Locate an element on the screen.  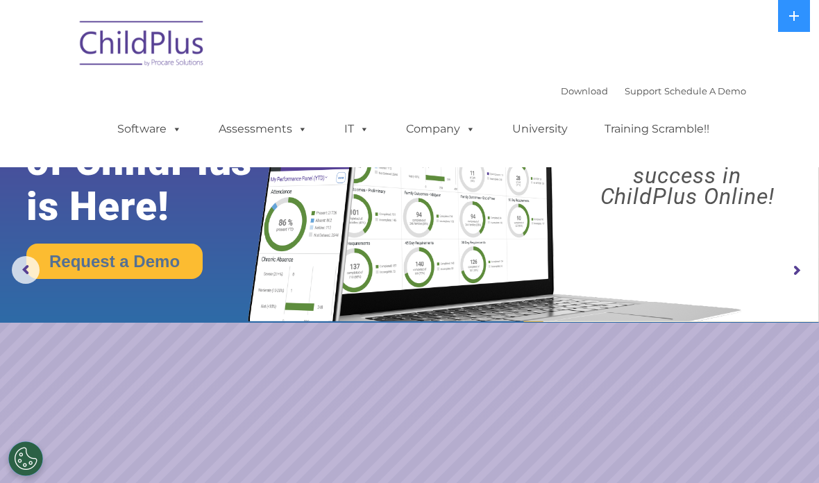
a: University is located at coordinates (540, 129).